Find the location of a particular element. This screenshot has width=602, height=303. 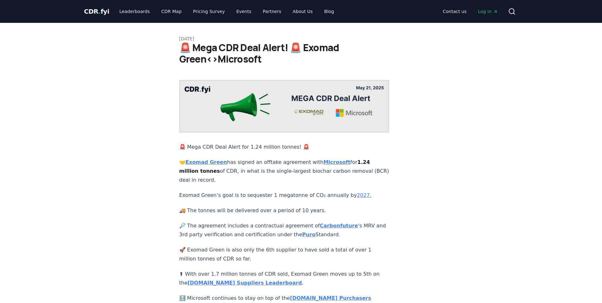

p: 🤝 has signed an offtake agreement with for of CDR, in what is the single-largest biochar carbon r... is located at coordinates (284, 171).